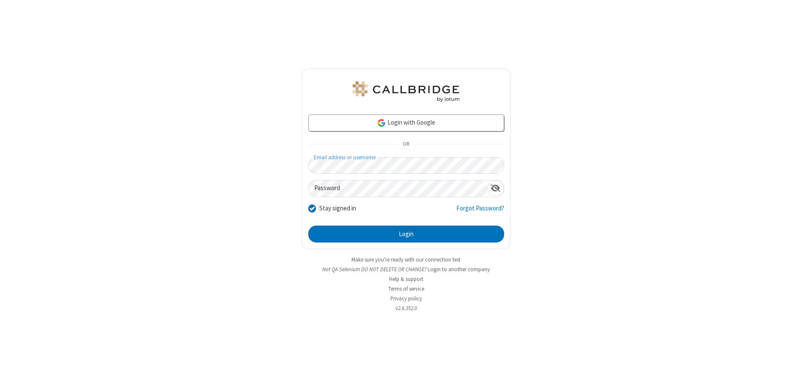 The width and height of the screenshot is (812, 387). What do you see at coordinates (406, 298) in the screenshot?
I see `a: Privacy policy` at bounding box center [406, 298].